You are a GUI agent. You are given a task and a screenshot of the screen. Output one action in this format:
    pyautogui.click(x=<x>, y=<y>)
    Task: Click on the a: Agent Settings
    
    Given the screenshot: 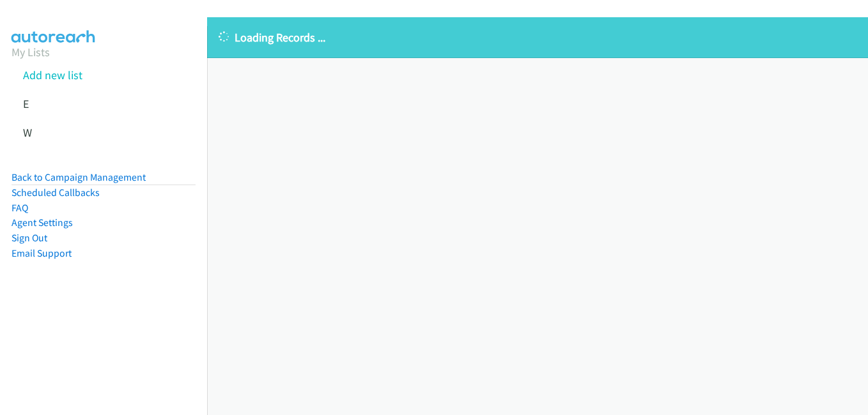 What is the action you would take?
    pyautogui.click(x=42, y=222)
    